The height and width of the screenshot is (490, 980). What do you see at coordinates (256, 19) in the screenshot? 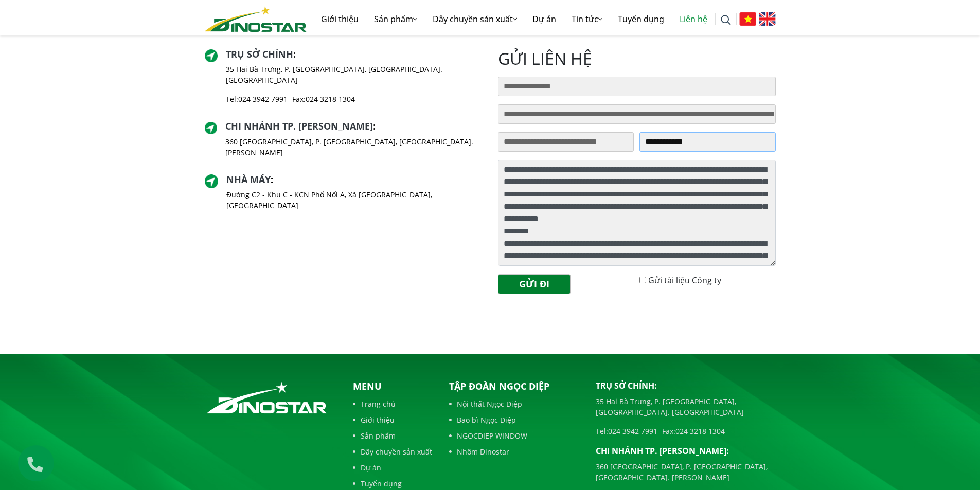
I see `img: logo` at bounding box center [256, 19].